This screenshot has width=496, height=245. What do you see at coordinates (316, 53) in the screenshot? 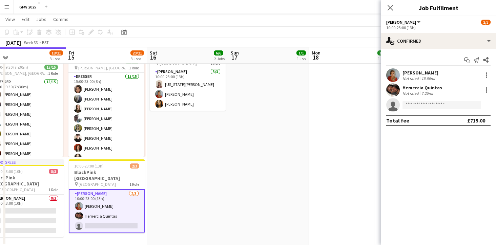
I see `span: Mon` at bounding box center [316, 53].